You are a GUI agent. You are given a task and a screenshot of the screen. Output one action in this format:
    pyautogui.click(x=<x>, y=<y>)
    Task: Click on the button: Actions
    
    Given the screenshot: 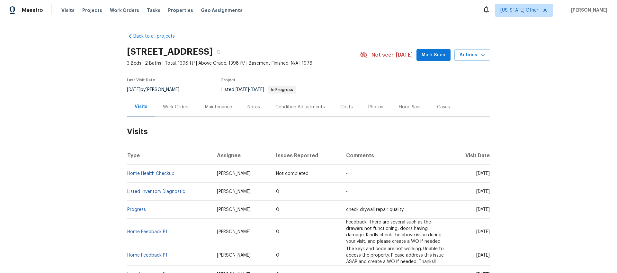 What is the action you would take?
    pyautogui.click(x=472, y=55)
    